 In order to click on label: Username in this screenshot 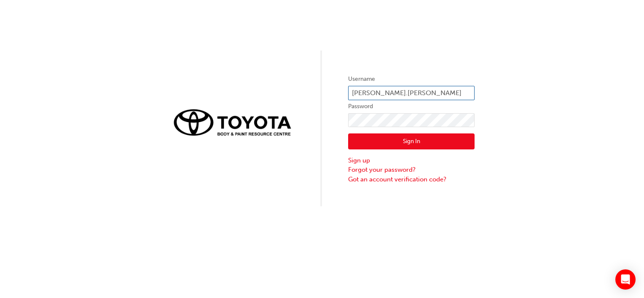, I will do `click(411, 79)`.